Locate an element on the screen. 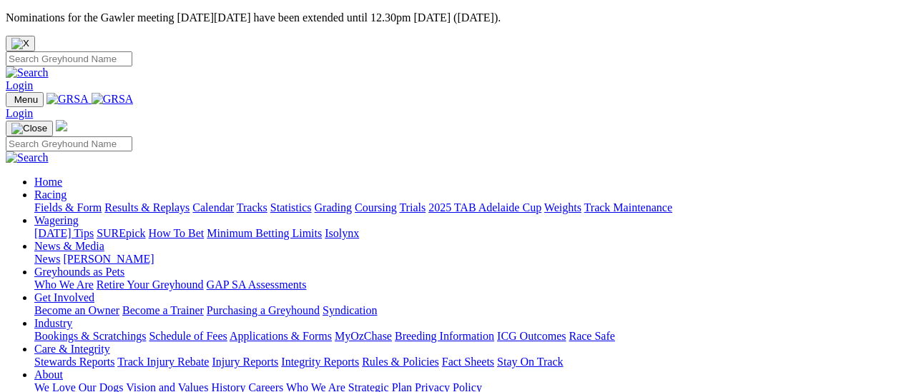  a: Weights is located at coordinates (563, 207).